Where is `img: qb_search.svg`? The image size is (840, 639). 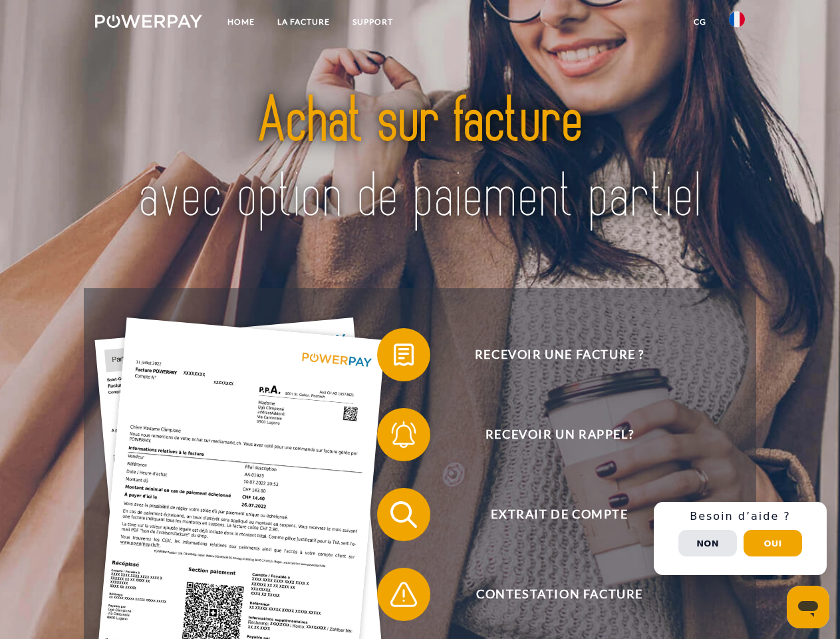
img: qb_search.svg is located at coordinates (404, 514).